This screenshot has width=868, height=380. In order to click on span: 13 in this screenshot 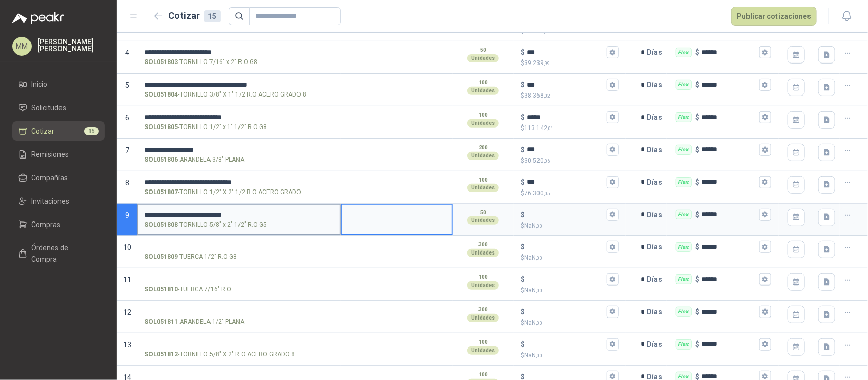, I will do `click(127, 345)`.